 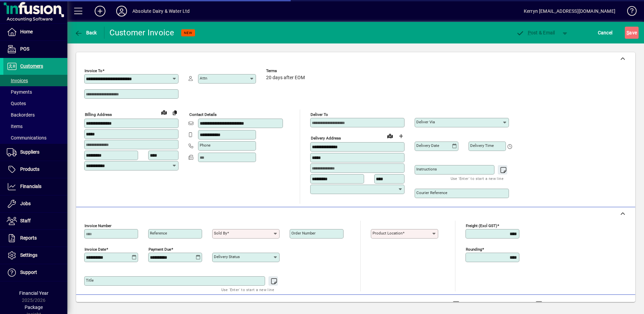 What do you see at coordinates (227, 257) in the screenshot?
I see `mat-label: Delivery status` at bounding box center [227, 257].